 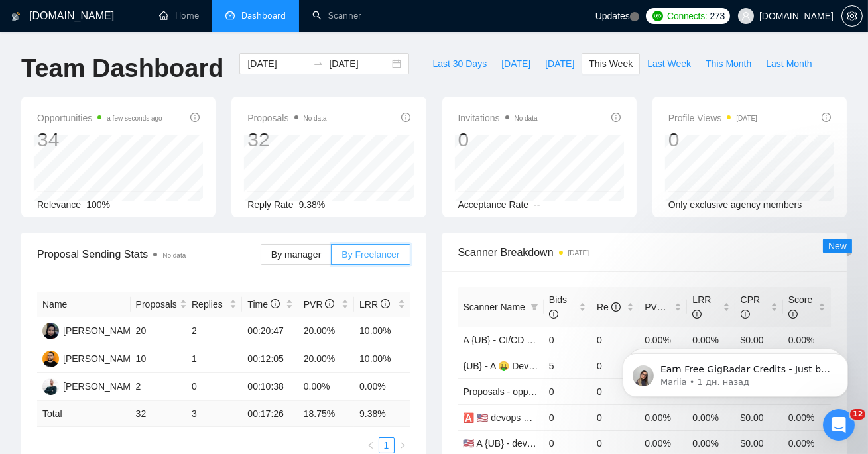 I want to click on span: swap-right, so click(x=318, y=64).